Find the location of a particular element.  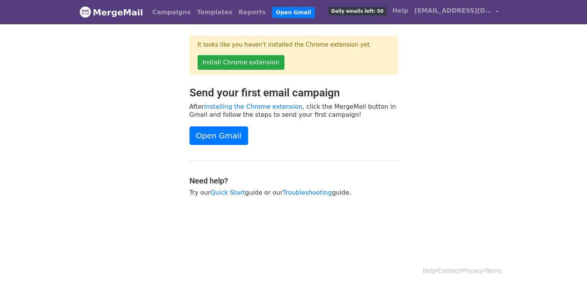

p: After , click the MergeMail button in Gmail and follow the steps to send your first campaign! is located at coordinates (294, 111).